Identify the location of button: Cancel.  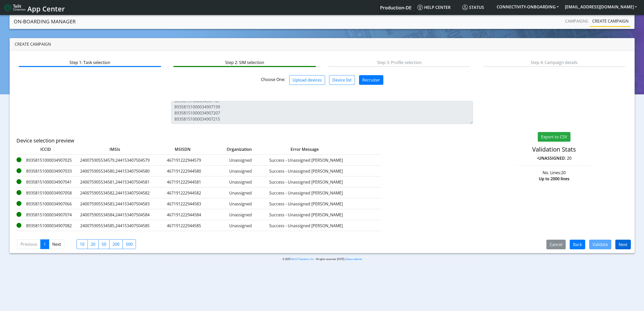
(556, 244).